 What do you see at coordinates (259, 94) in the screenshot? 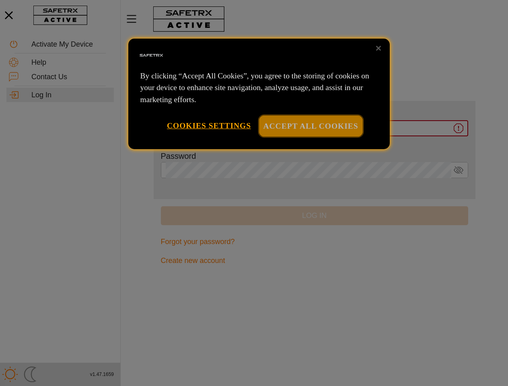
I see `div: Privacy` at bounding box center [259, 94].